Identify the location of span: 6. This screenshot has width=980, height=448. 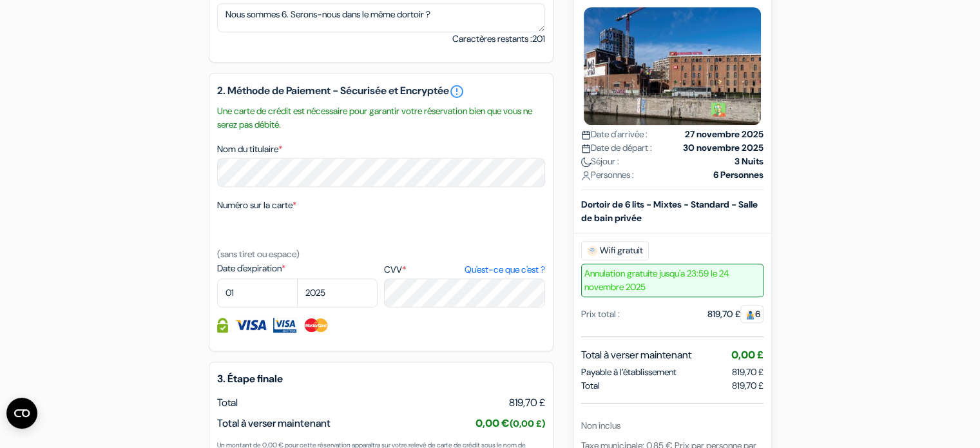
(752, 314).